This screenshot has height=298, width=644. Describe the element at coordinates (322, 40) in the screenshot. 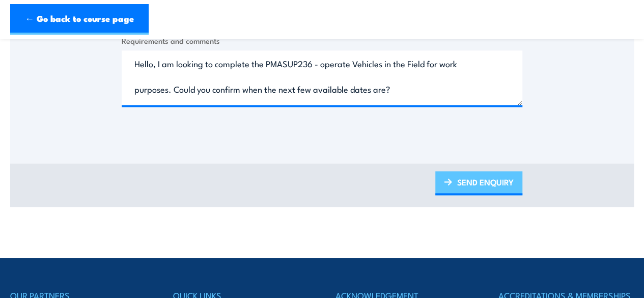

I see `label: Requirements and comments` at that location.